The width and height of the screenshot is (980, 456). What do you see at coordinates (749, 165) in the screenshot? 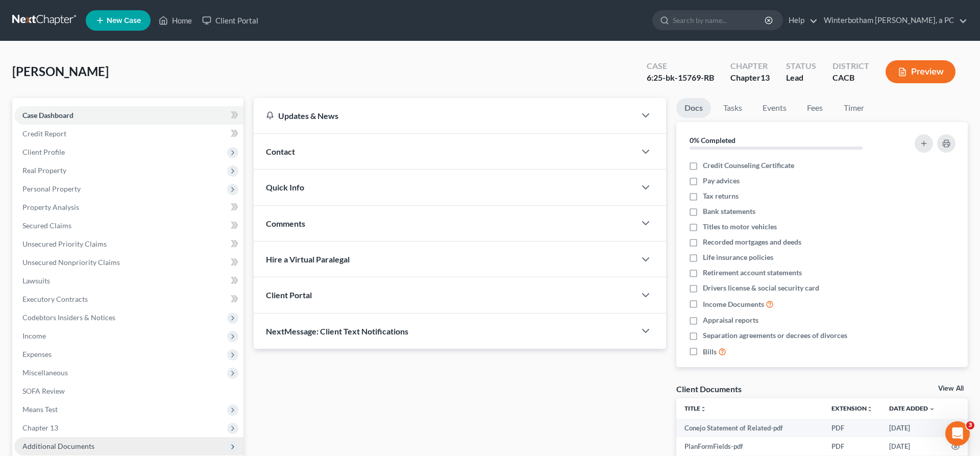
I see `span: Credit Counseling Certificate` at bounding box center [749, 165].